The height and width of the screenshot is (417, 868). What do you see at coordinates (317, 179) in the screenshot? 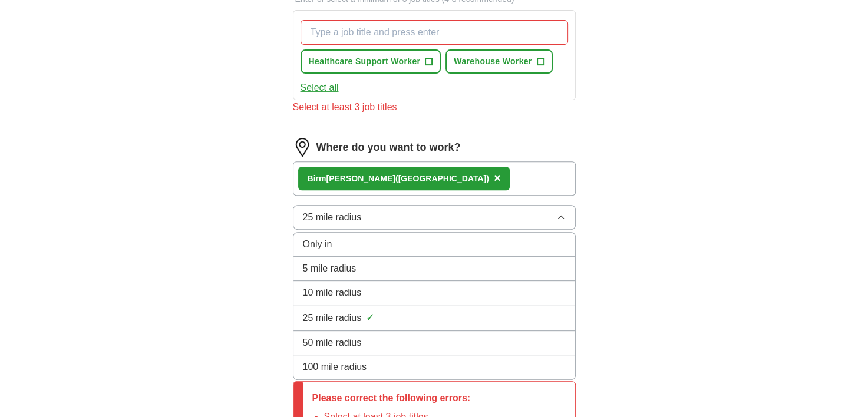
I see `strong: Birm` at bounding box center [317, 179].